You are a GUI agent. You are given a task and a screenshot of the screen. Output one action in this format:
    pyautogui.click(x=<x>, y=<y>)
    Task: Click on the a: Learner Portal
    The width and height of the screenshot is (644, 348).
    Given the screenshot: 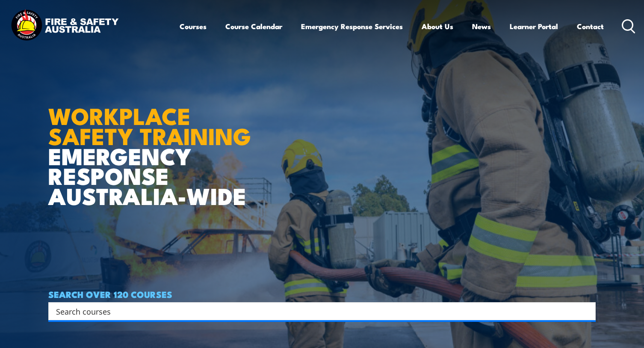 What is the action you would take?
    pyautogui.click(x=534, y=26)
    